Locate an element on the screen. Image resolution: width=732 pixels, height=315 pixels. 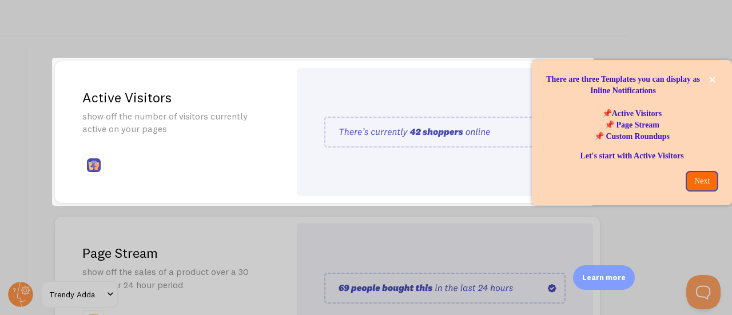
img: pageviews.svg is located at coordinates (445, 132).